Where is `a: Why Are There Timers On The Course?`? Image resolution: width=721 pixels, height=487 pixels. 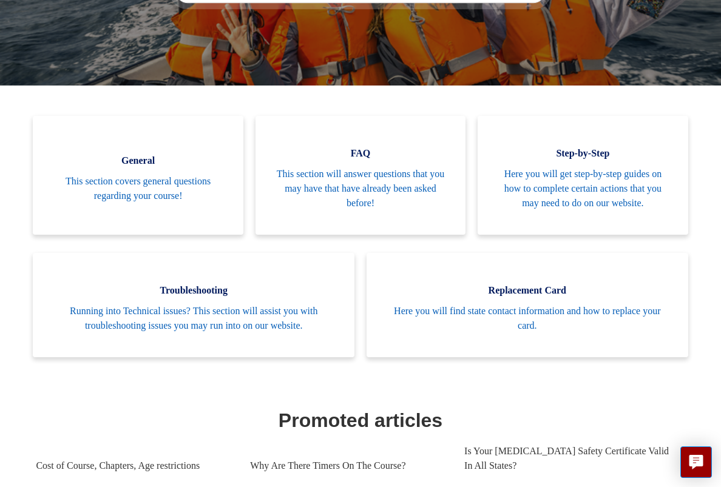 a: Why Are There Timers On The Course? is located at coordinates (348, 466).